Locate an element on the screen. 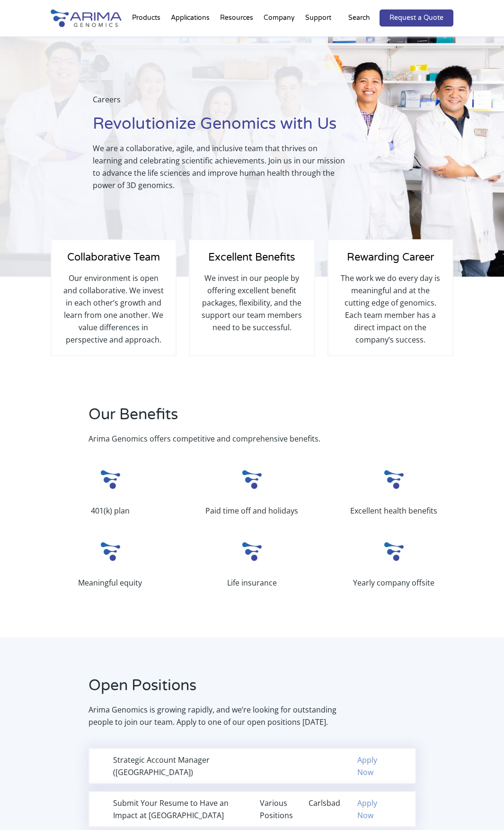  p: Life insurance is located at coordinates (252, 582).